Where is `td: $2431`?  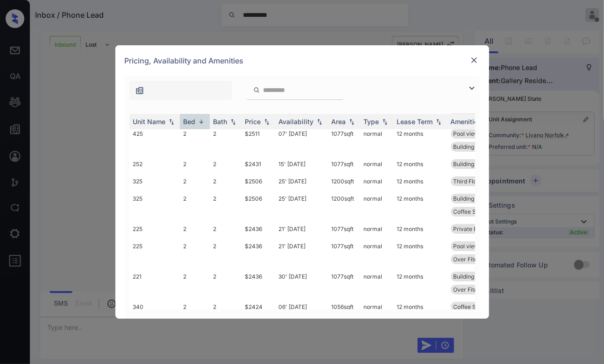 td: $2431 is located at coordinates (258, 164).